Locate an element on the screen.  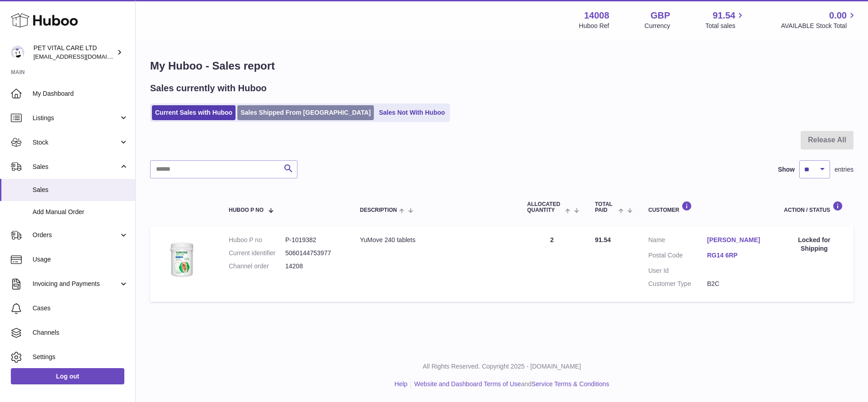
dt: Postal Code is located at coordinates (677, 257).